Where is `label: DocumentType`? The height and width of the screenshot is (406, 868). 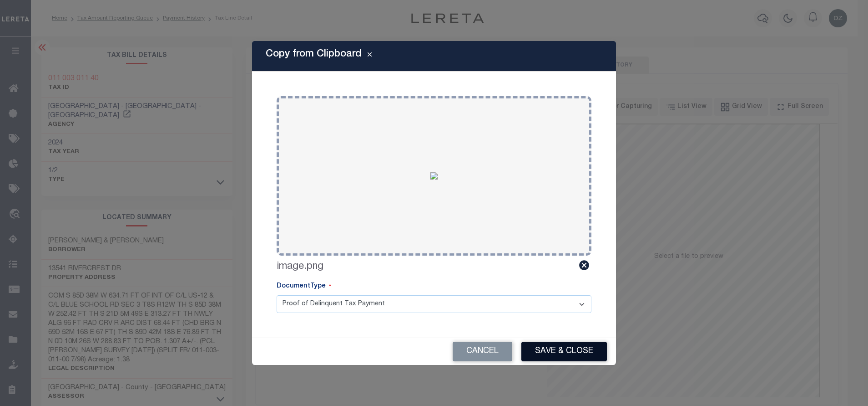 label: DocumentType is located at coordinates (304, 286).